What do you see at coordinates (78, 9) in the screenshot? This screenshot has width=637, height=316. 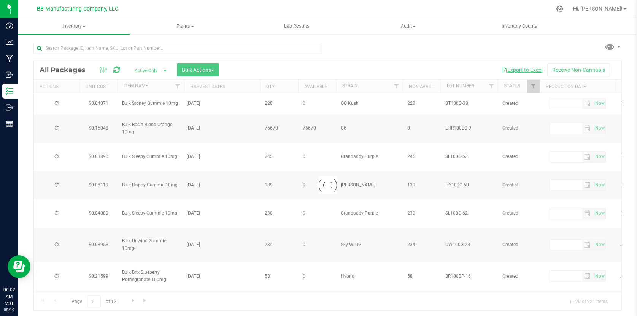 I see `span: BB Manufacturing Company, LLC` at bounding box center [78, 9].